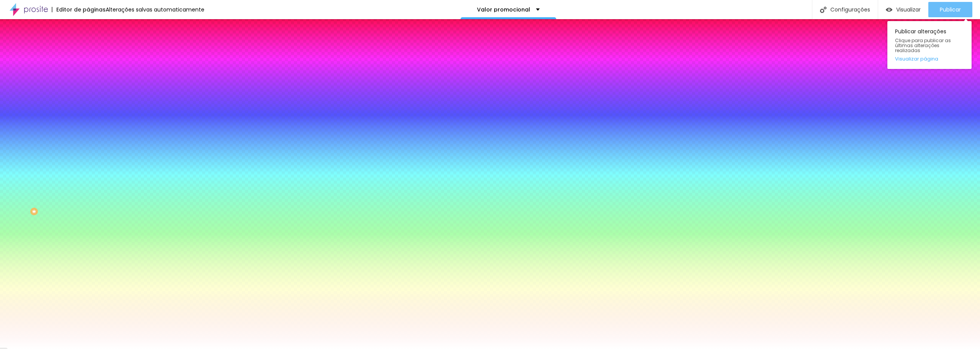 The width and height of the screenshot is (980, 349). What do you see at coordinates (929, 59) in the screenshot?
I see `a: Visualizar página` at bounding box center [929, 59].